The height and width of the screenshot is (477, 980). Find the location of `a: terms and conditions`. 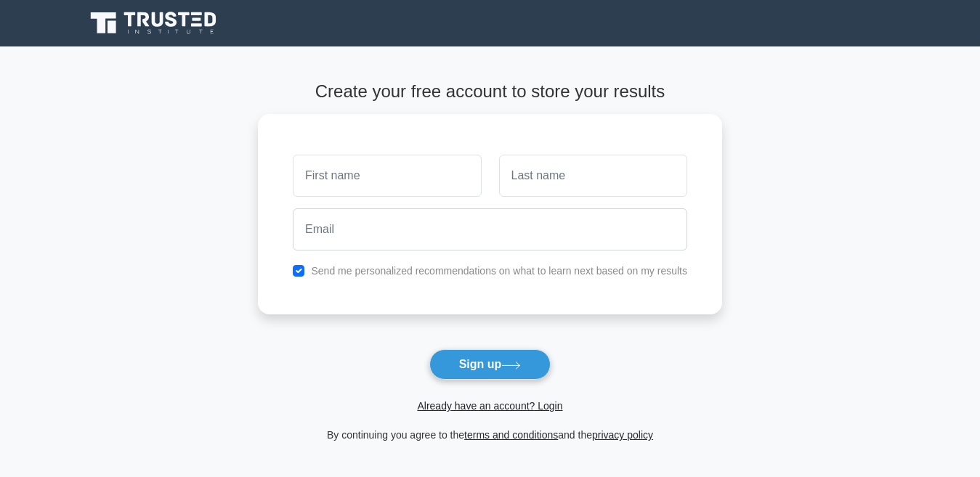

a: terms and conditions is located at coordinates (511, 435).